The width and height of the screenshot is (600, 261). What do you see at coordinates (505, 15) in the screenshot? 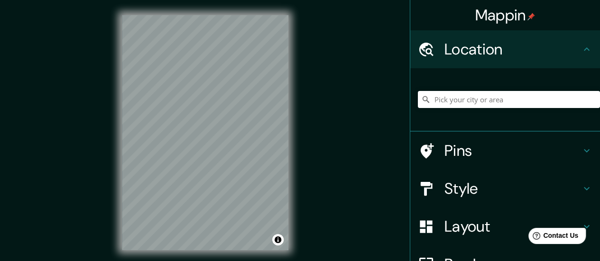
I see `h4: Mappin` at bounding box center [505, 15].